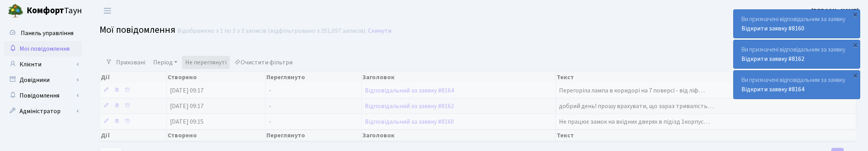 The height and width of the screenshot is (151, 868). I want to click on a: Повідомлення, so click(43, 95).